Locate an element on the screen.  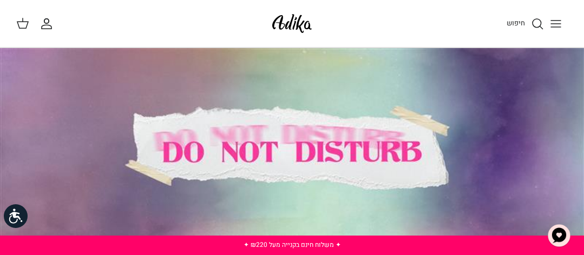
a: Adika IL is located at coordinates (292, 23).